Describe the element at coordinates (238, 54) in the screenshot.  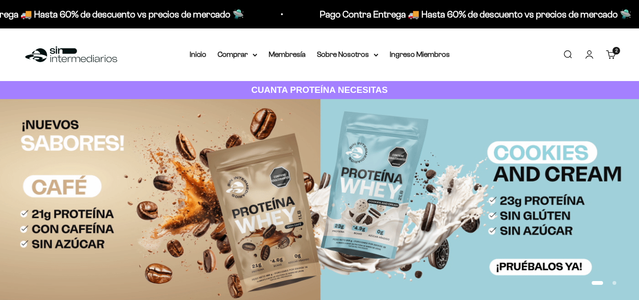
I see `summary: Comprar` at that location.